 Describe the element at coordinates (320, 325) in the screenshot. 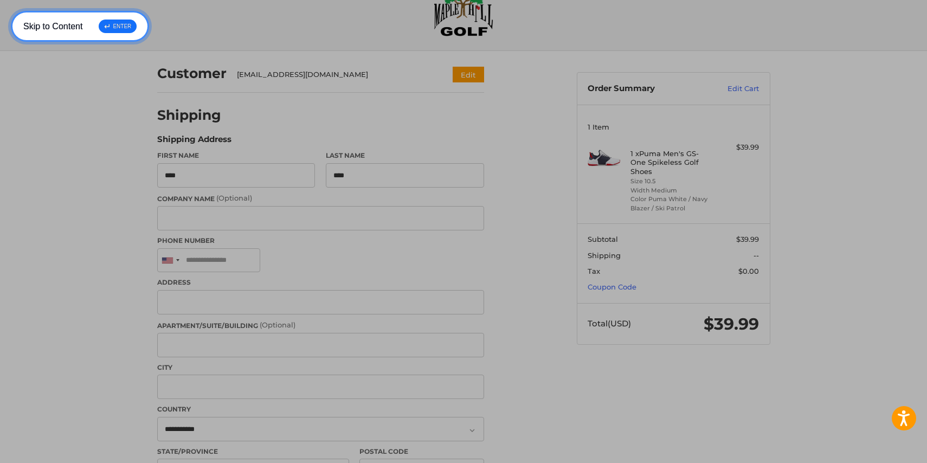

I see `label: Apartment/Suite/Building` at that location.